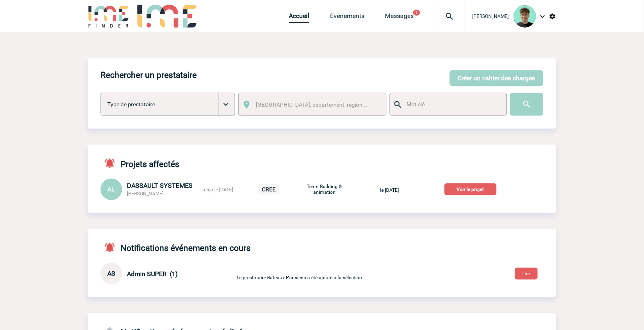 This screenshot has width=644, height=330. What do you see at coordinates (111, 189) in the screenshot?
I see `span: AL` at bounding box center [111, 189].